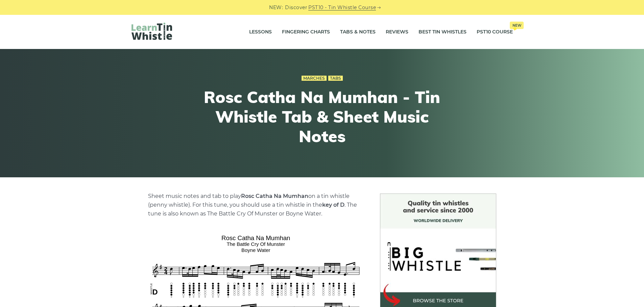  Describe the element at coordinates (260, 32) in the screenshot. I see `a: Lessons` at that location.